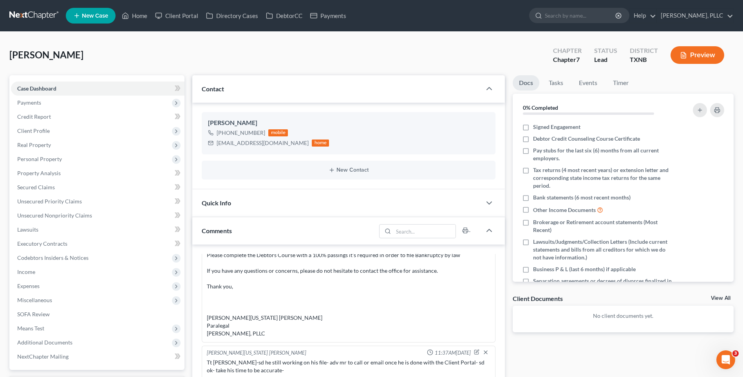 This screenshot has height=377, width=743. What do you see at coordinates (33, 314) in the screenshot?
I see `span: SOFA Review` at bounding box center [33, 314].